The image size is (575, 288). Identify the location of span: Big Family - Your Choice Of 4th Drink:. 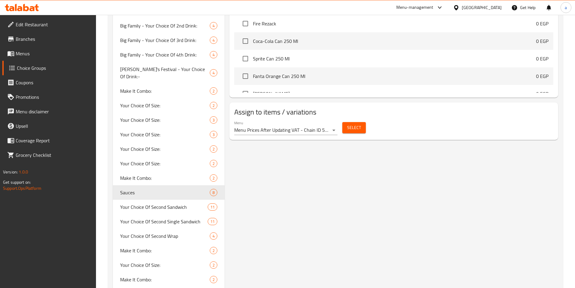
(165, 55).